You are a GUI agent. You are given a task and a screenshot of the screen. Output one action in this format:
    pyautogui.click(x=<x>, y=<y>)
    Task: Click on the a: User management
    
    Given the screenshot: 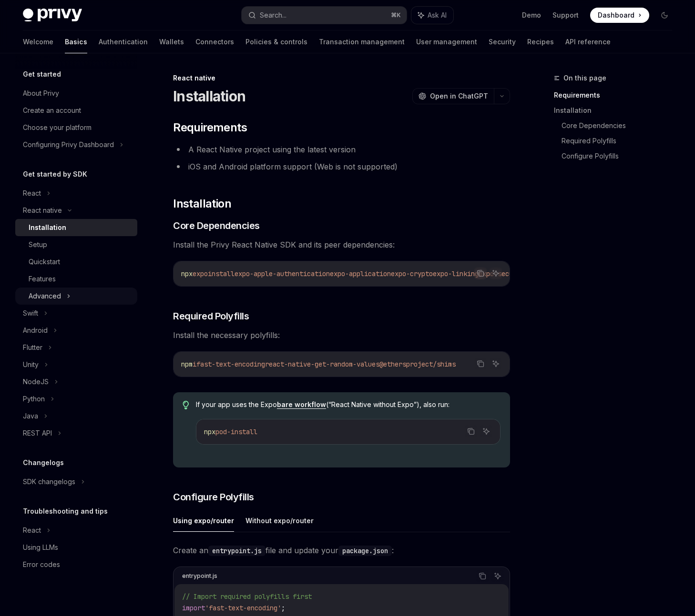 What is the action you would take?
    pyautogui.click(x=446, y=42)
    